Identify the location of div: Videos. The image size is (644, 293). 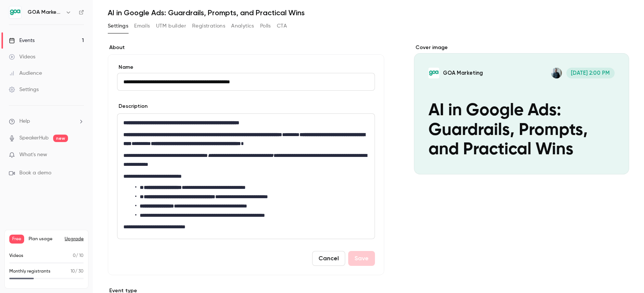
(22, 57).